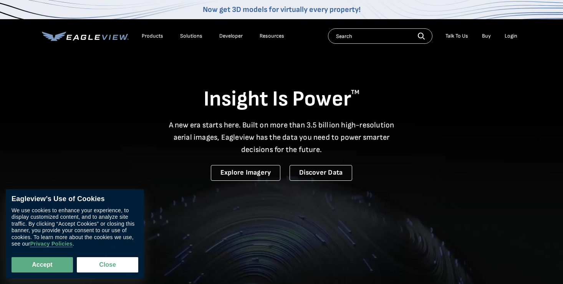  Describe the element at coordinates (152, 36) in the screenshot. I see `div: Products` at that location.